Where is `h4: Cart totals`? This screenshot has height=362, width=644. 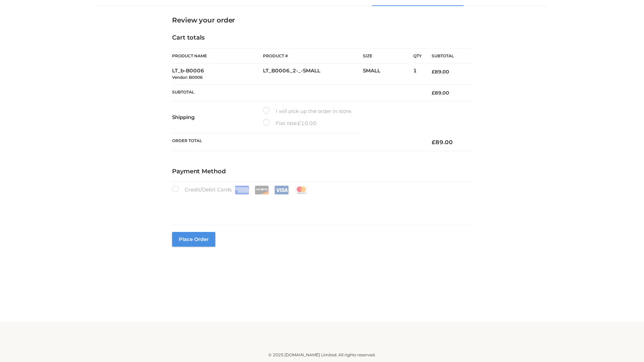 h4: Cart totals is located at coordinates (322, 38).